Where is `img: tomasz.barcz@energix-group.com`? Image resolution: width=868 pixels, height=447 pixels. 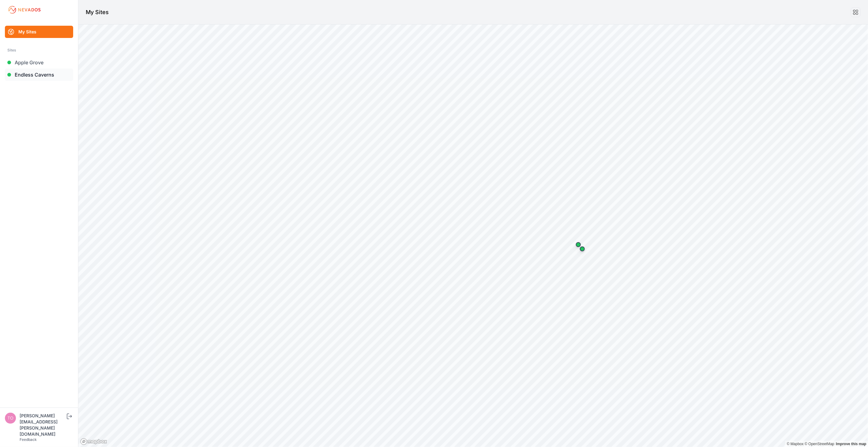
img: tomasz.barcz@energix-group.com is located at coordinates (10, 419).